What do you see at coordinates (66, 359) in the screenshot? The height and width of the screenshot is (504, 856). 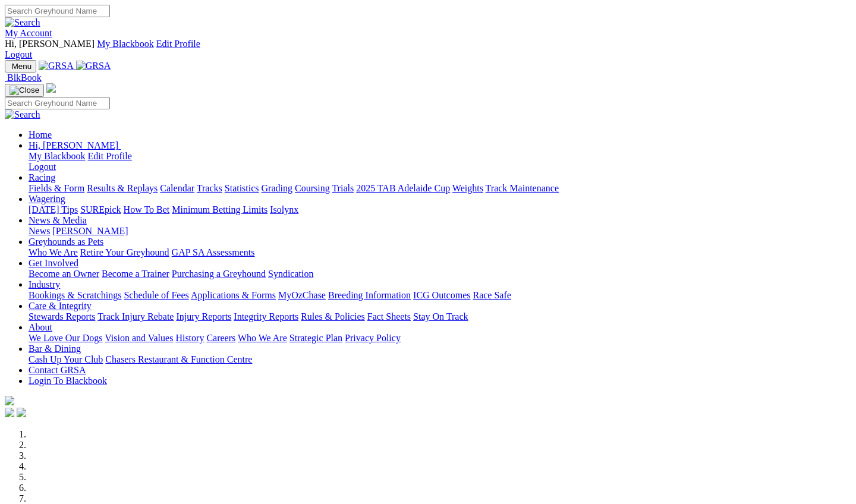 I see `a: Cash Up Your Club` at bounding box center [66, 359].